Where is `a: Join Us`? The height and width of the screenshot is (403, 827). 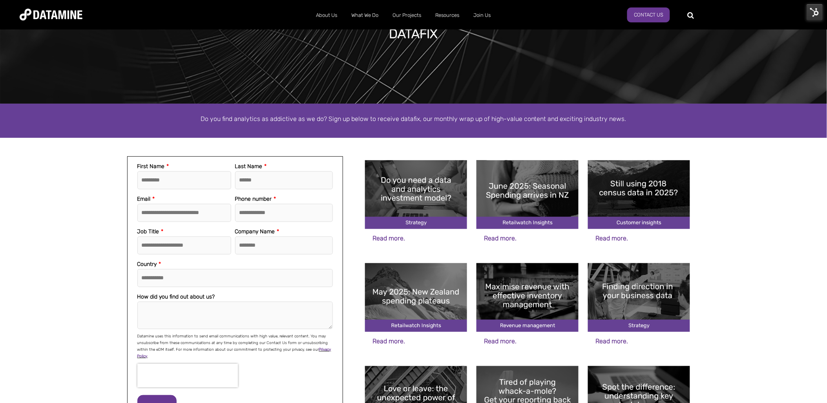
a: Join Us is located at coordinates (482, 15).